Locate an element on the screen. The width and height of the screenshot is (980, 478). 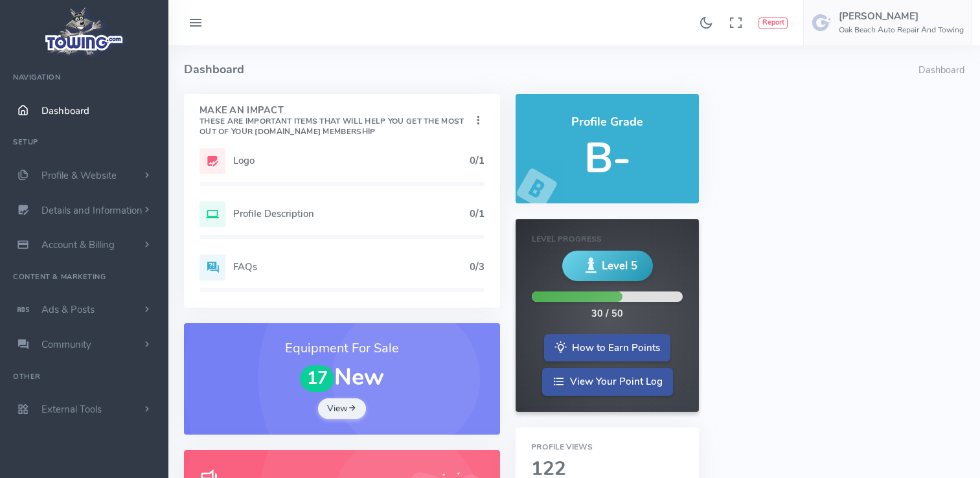
li: Dashboard is located at coordinates (942, 70).